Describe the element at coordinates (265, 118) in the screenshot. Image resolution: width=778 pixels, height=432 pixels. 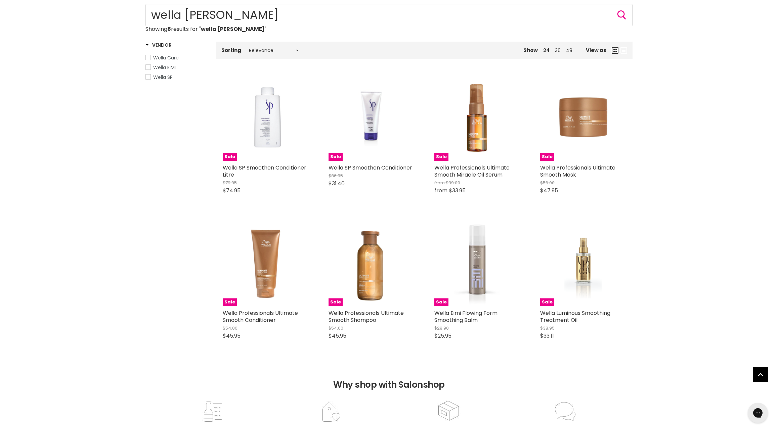
I see `img: Wella SP Smoothen Conditioner Litre` at that location.